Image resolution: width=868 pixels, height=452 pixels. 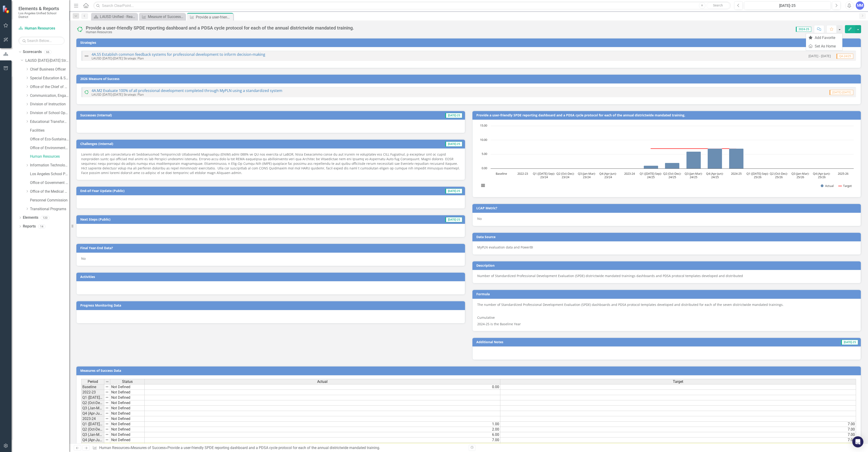 What do you see at coordinates (715, 176) in the screenshot?
I see `text: Q4 (Apr-Jun)- 24/25` at bounding box center [715, 176].